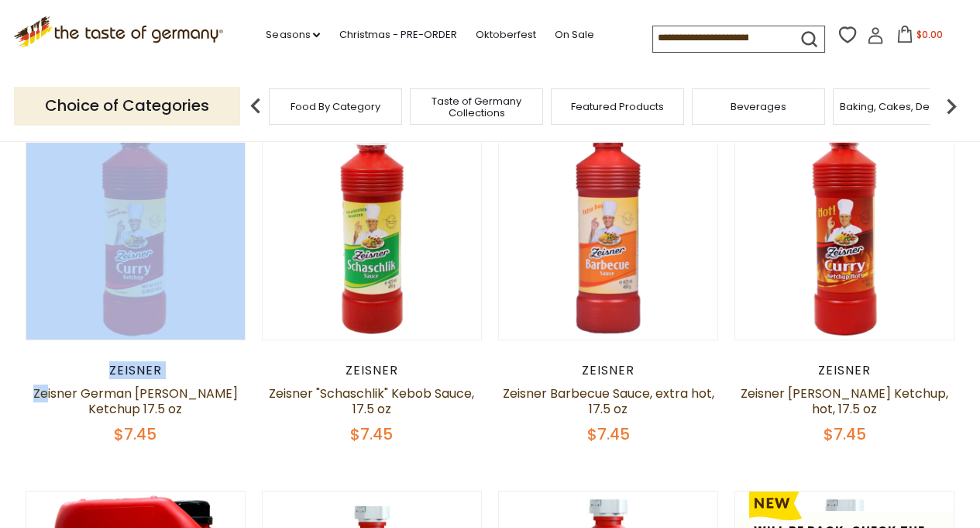 Image resolution: width=980 pixels, height=528 pixels. Describe the element at coordinates (609, 400) in the screenshot. I see `a: Zeisner Barbecue Sauce, extra hot, 17.5 oz` at that location.